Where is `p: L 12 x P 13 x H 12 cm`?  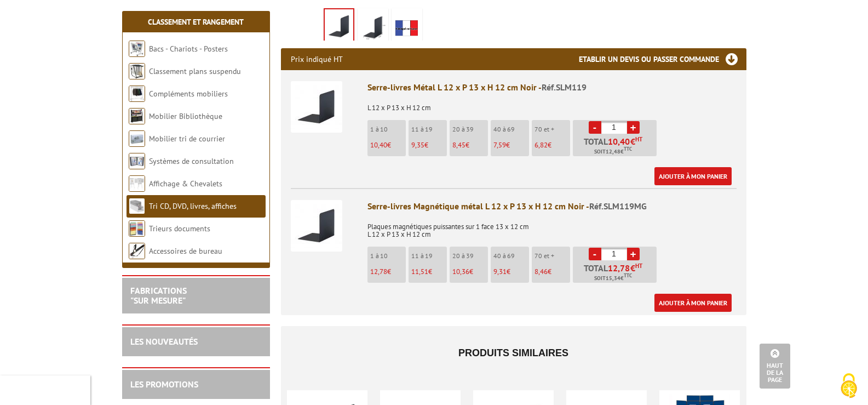
p: L 12 x P 13 x H 12 cm is located at coordinates (552, 104).